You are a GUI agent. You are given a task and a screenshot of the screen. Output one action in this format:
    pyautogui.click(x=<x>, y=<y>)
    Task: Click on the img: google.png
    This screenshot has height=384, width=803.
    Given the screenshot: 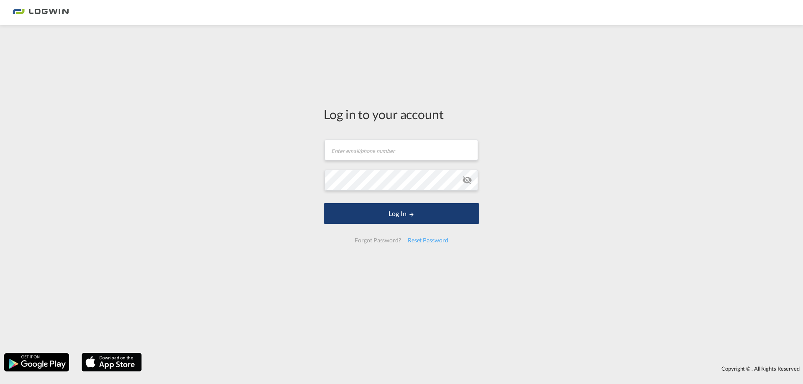 What is the action you would take?
    pyautogui.click(x=36, y=363)
    